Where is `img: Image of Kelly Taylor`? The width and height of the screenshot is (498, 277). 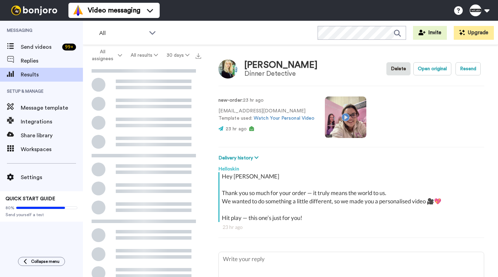 img: Image of Kelly Taylor is located at coordinates (228, 69).